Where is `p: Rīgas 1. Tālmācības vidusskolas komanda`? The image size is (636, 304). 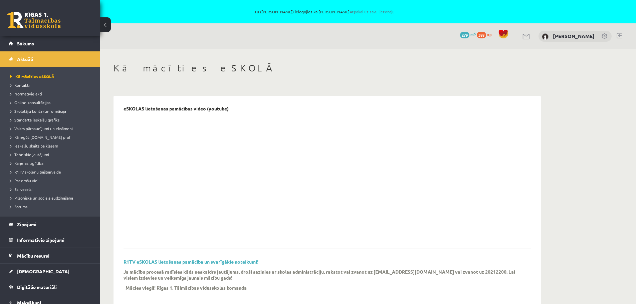 p: Rīgas 1. Tālmācības vidusskolas komanda is located at coordinates (201, 288).